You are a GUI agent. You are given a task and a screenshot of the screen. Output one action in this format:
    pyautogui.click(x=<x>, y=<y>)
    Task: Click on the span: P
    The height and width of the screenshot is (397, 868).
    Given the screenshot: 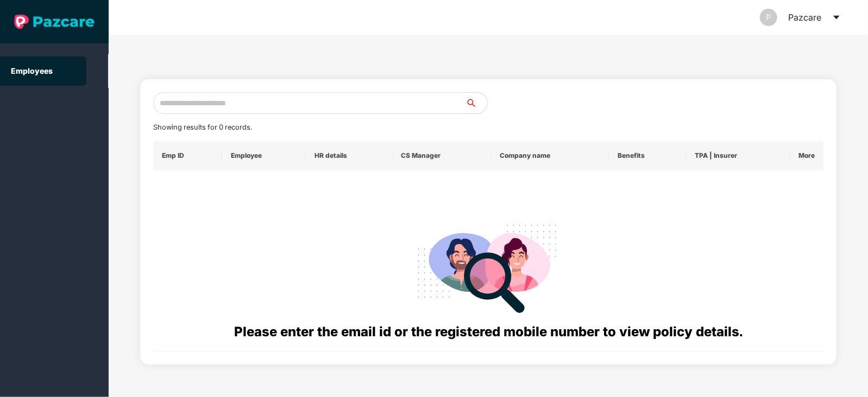 What is the action you would take?
    pyautogui.click(x=769, y=17)
    